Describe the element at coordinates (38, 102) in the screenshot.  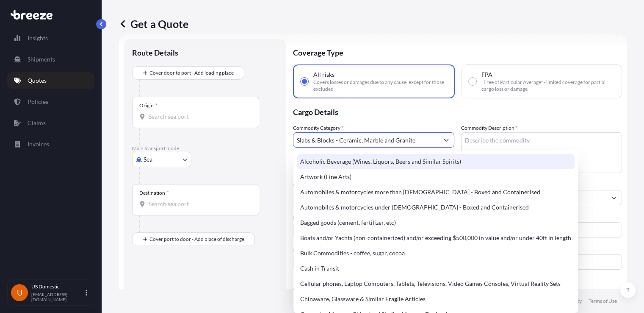
I see `p: Policies` at that location.